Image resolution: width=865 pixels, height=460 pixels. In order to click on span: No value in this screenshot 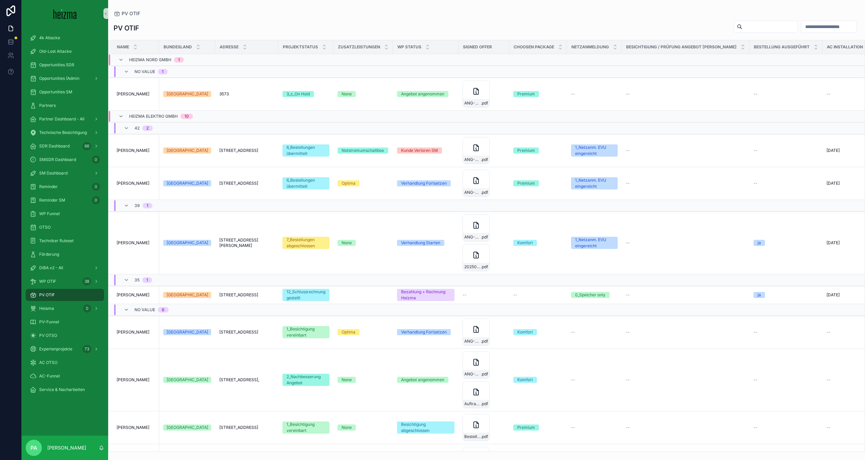, I will do `click(145, 72)`.